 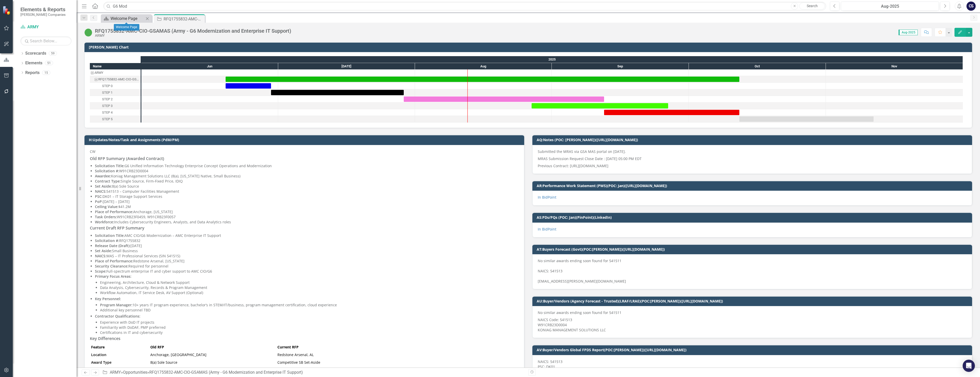 What do you see at coordinates (483, 66) in the screenshot?
I see `div: Aug` at bounding box center [483, 66].